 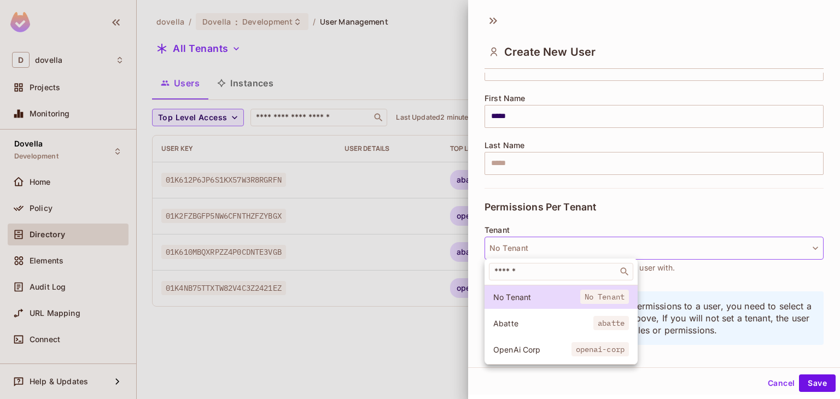 I want to click on span: abatte, so click(x=611, y=323).